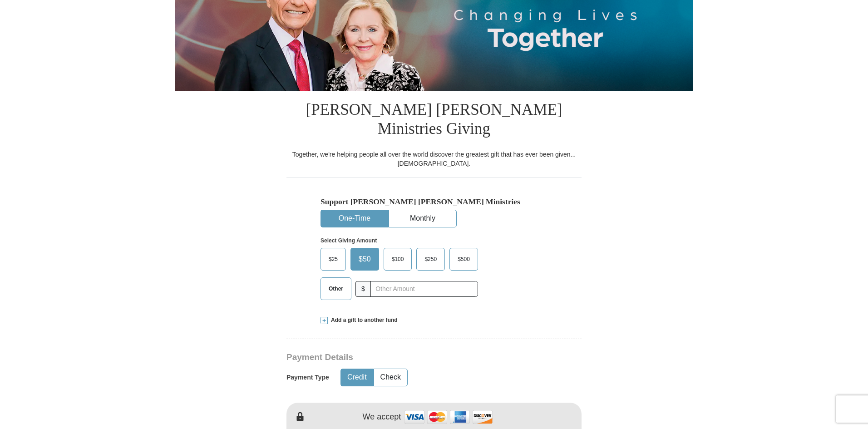  What do you see at coordinates (363, 320) in the screenshot?
I see `span: Add a gift to another fund` at bounding box center [363, 320].